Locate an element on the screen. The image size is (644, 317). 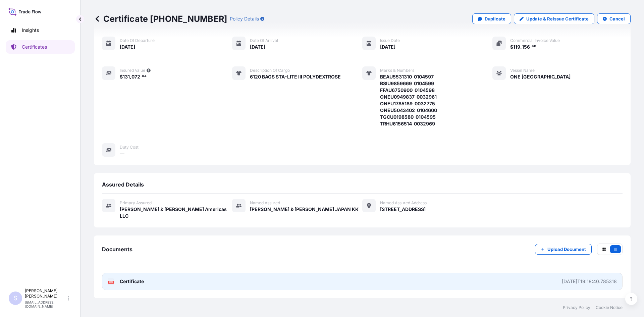
span: 119 is located at coordinates (517, 47).